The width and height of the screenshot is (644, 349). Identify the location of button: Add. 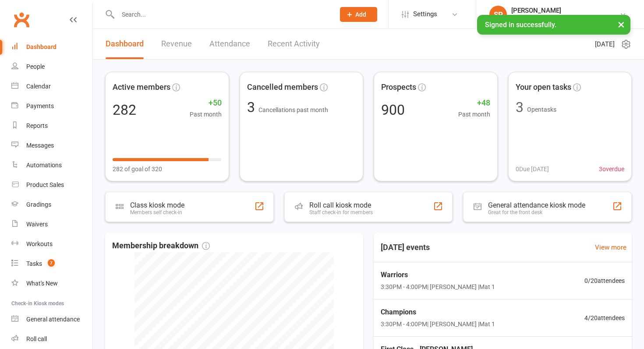
(359, 14).